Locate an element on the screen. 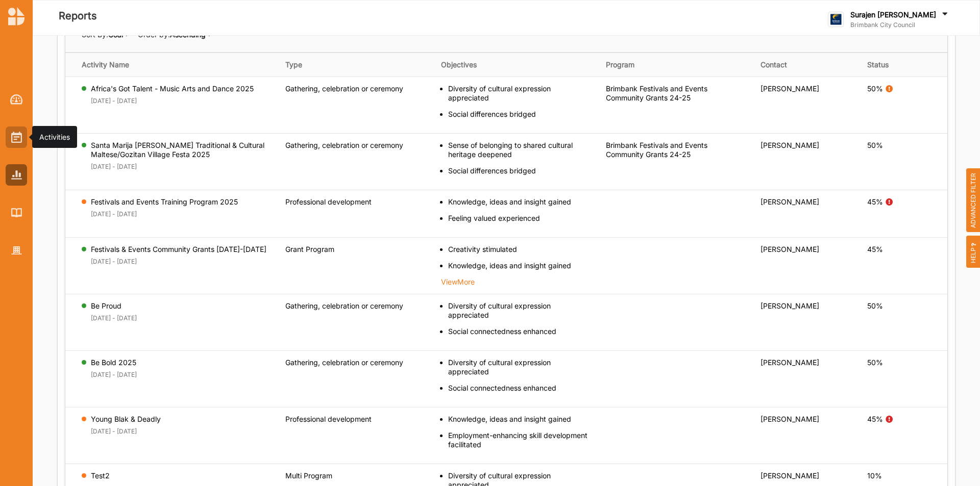 The image size is (980, 486). a: Activities is located at coordinates (17, 137).